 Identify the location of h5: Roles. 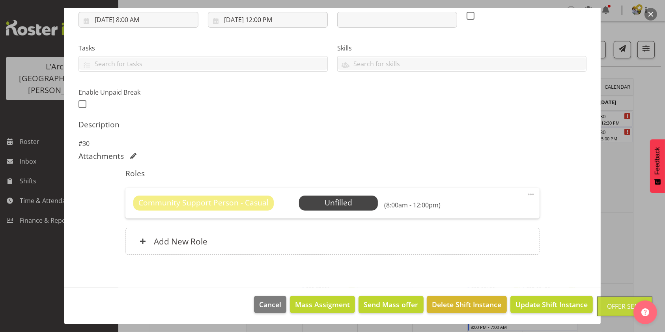
(332, 174).